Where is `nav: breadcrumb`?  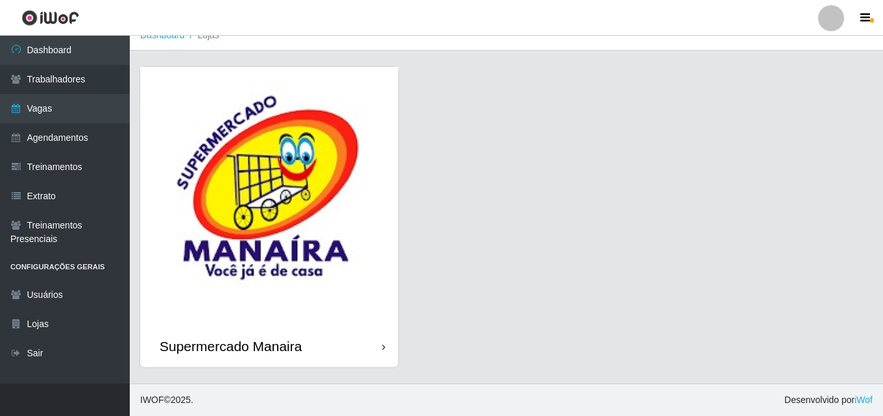
nav: breadcrumb is located at coordinates (506, 36).